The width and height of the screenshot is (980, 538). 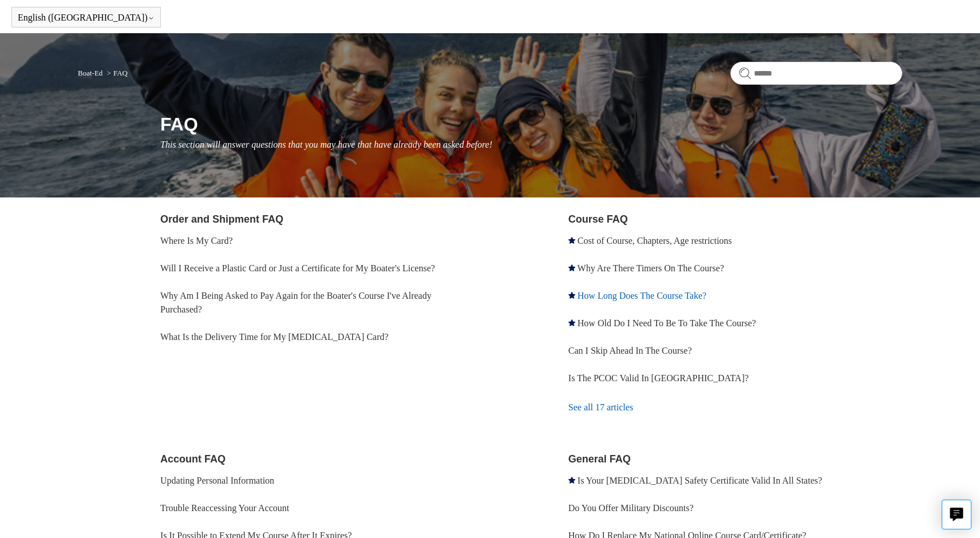 What do you see at coordinates (224, 507) in the screenshot?
I see `a: Trouble Reaccessing Your Account` at bounding box center [224, 507].